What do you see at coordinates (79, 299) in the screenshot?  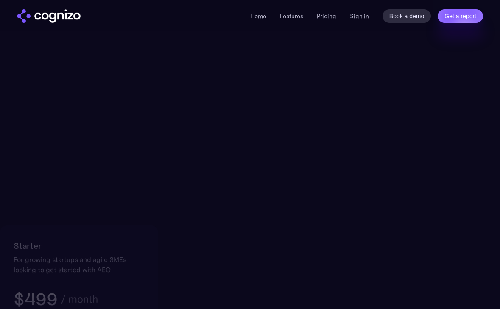 I see `div: / month` at bounding box center [79, 299].